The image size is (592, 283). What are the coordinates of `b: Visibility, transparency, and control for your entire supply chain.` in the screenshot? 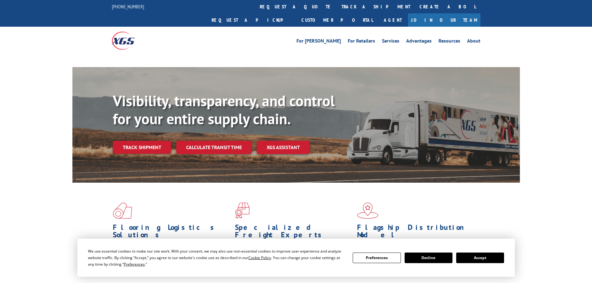 It's located at (224, 110).